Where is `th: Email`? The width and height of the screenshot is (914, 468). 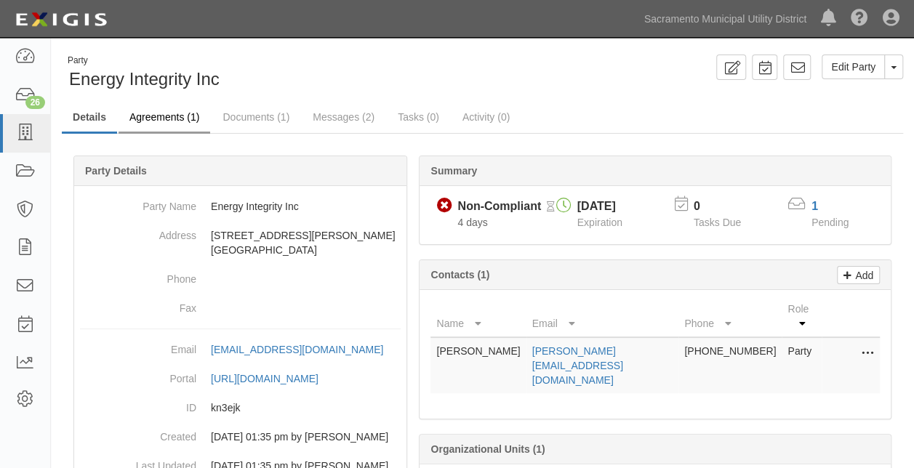
th: Email is located at coordinates (603, 316).